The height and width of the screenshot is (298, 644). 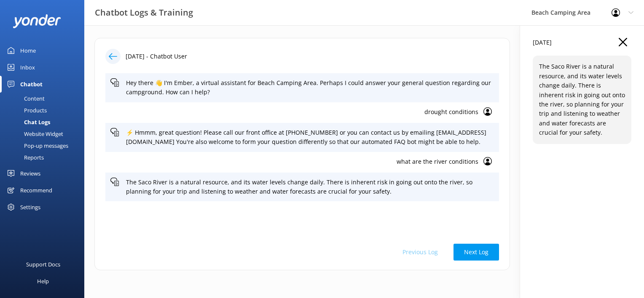 I want to click on a: Content, so click(x=45, y=99).